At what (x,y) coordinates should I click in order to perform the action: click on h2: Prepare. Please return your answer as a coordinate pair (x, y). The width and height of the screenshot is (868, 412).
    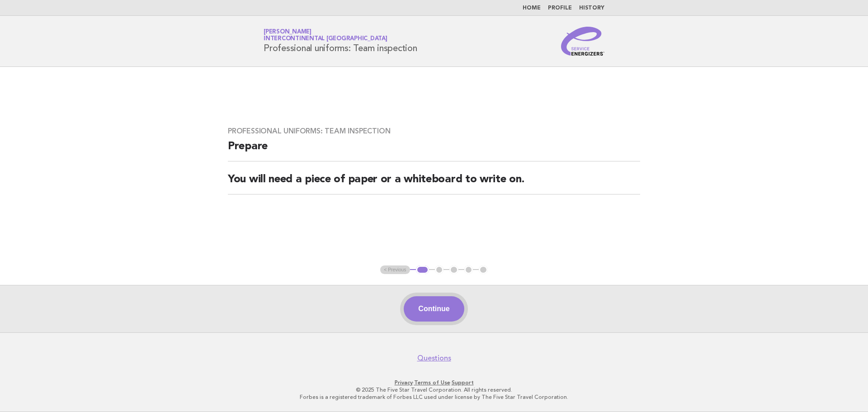
    Looking at the image, I should click on (434, 150).